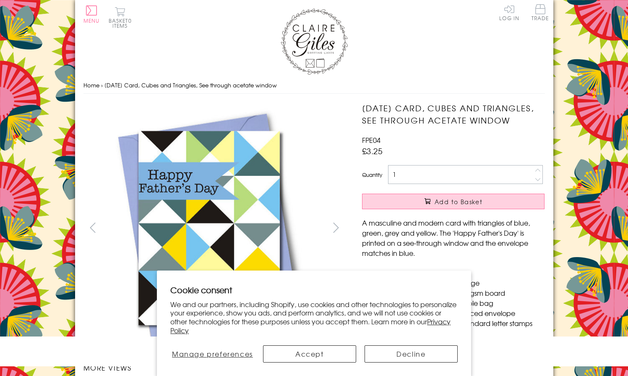 This screenshot has height=376, width=628. Describe the element at coordinates (510, 12) in the screenshot. I see `a: Log In` at that location.